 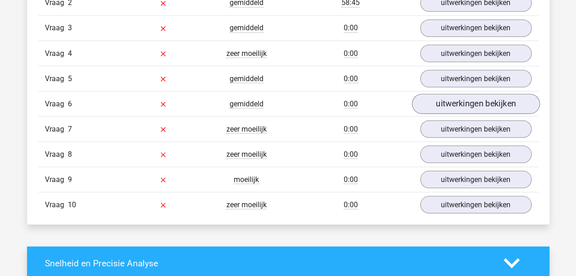 I want to click on span: moeilijk, so click(x=246, y=179).